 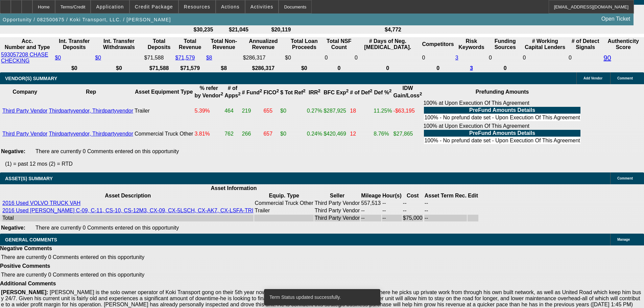 What do you see at coordinates (29, 179) in the screenshot?
I see `span: ASSET(S) SUMMARY` at bounding box center [29, 179].